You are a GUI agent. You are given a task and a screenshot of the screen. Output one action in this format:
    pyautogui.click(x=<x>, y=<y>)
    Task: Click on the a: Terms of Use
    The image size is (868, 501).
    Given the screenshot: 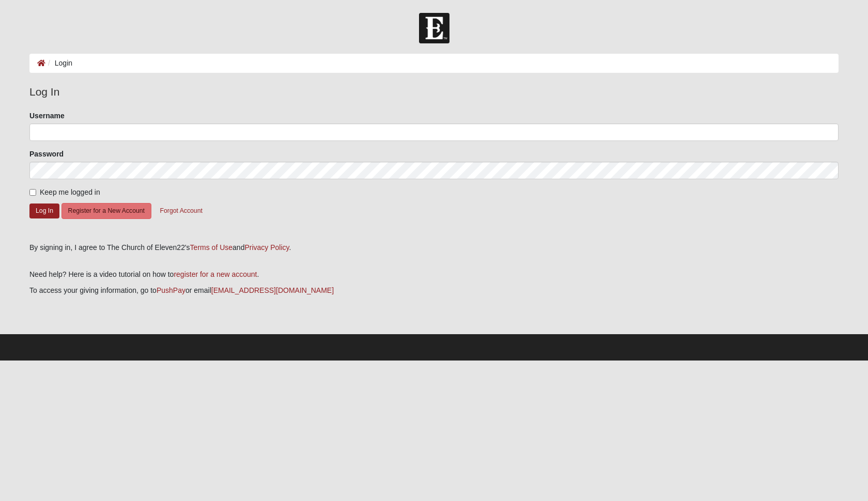 What is the action you would take?
    pyautogui.click(x=211, y=248)
    